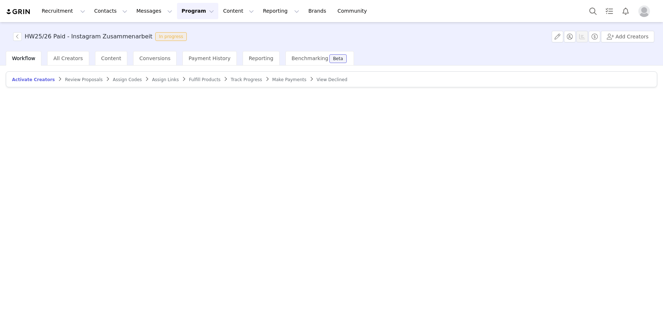 This screenshot has height=318, width=663. Describe the element at coordinates (627, 37) in the screenshot. I see `button: Add Creators` at that location.